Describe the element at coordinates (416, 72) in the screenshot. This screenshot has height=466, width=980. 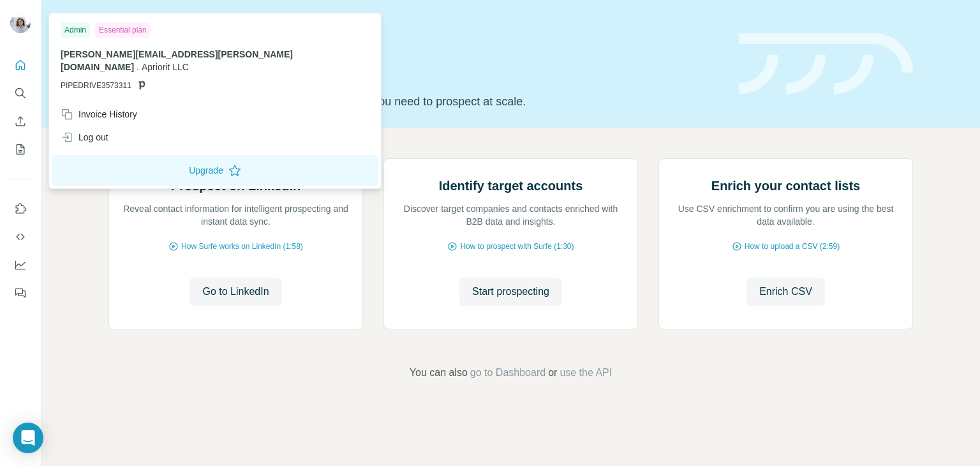
I see `h1: Let’s prospect together` at that location.